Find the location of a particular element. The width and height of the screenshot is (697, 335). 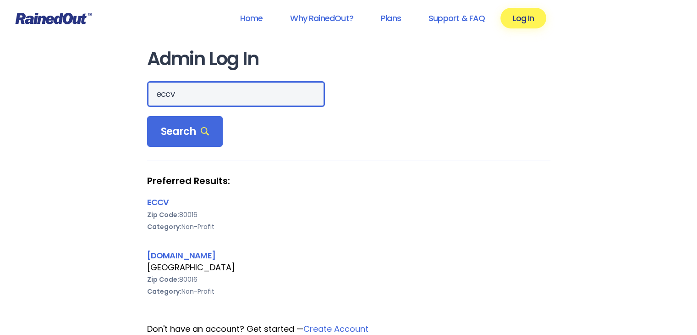

h1: Admin Log In is located at coordinates (349, 59).